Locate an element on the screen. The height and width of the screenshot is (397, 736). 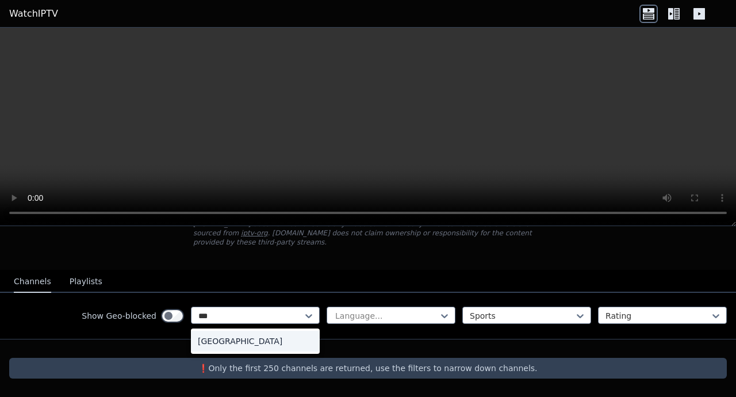
button: Playlists is located at coordinates (86, 282).